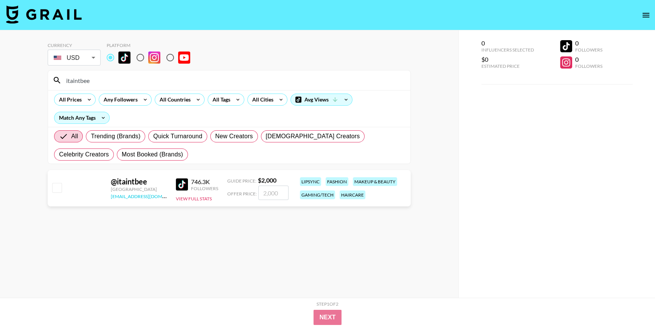 Image resolution: width=655 pixels, height=328 pixels. What do you see at coordinates (82, 118) in the screenshot?
I see `div: Match Any Tags` at bounding box center [82, 118].